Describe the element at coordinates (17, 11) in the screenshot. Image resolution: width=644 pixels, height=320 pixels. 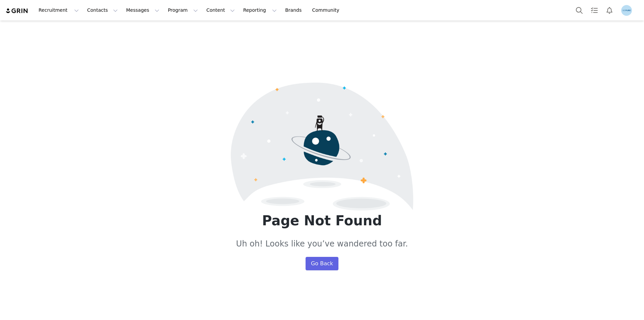
I see `a: grin logo` at that location.